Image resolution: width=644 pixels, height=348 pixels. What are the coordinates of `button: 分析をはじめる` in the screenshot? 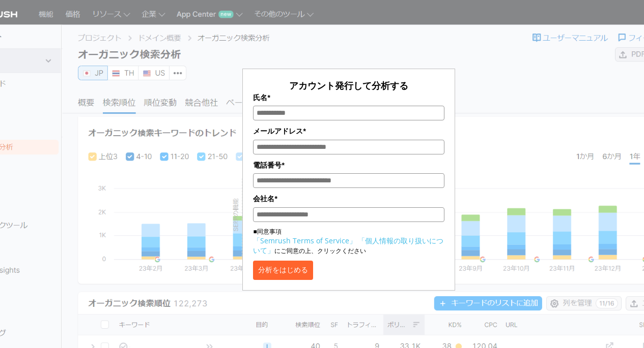 It's located at (283, 270).